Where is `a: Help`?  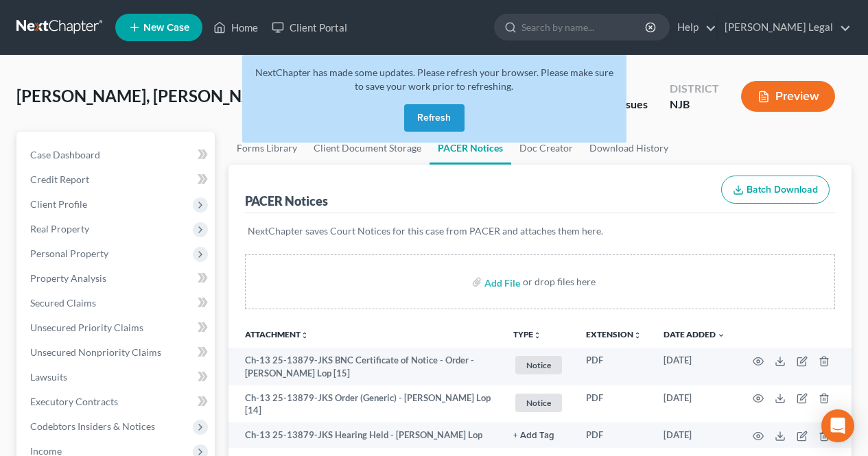 a: Help is located at coordinates (693, 27).